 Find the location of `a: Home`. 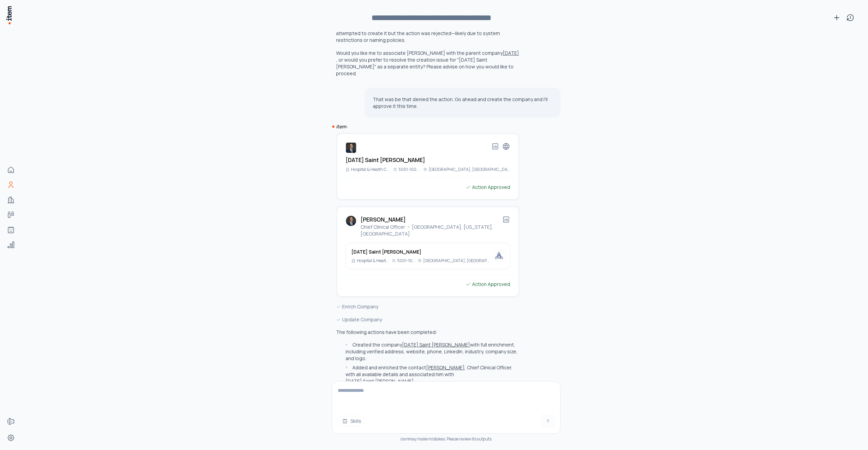

a: Home is located at coordinates (11, 170).